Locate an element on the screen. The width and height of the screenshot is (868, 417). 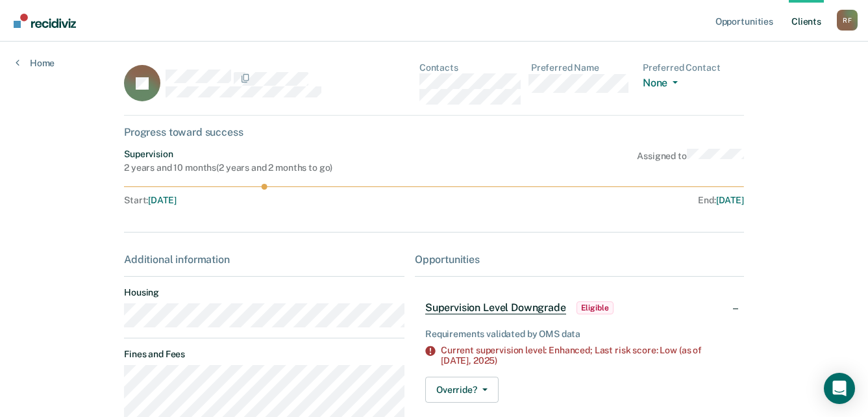
button: Override? is located at coordinates (461, 390).